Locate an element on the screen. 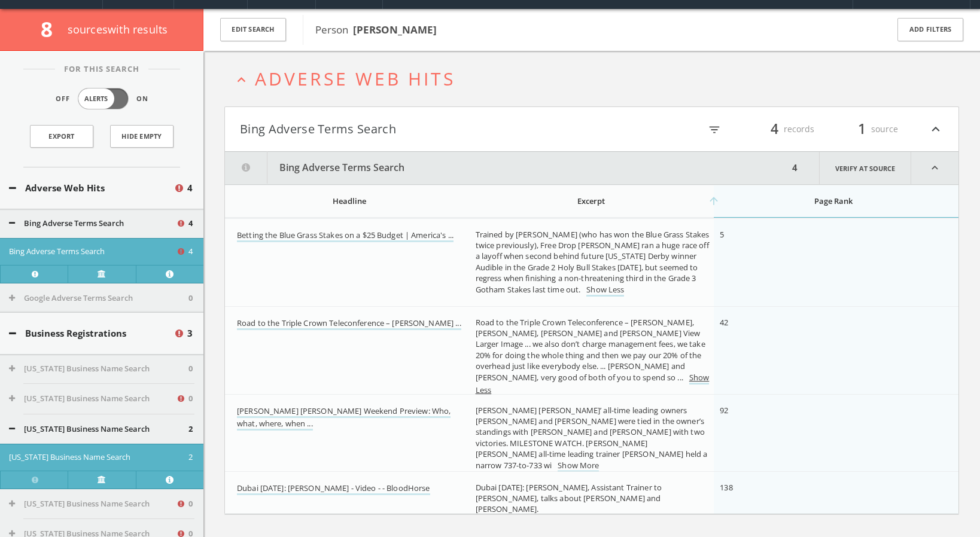 The height and width of the screenshot is (537, 980). a: Export is located at coordinates (62, 136).